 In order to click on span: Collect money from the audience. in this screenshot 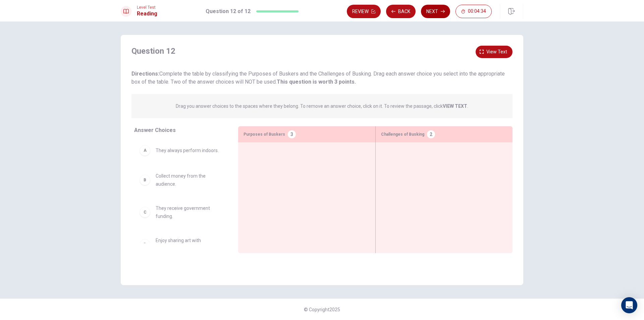, I will do `click(189, 180)`.